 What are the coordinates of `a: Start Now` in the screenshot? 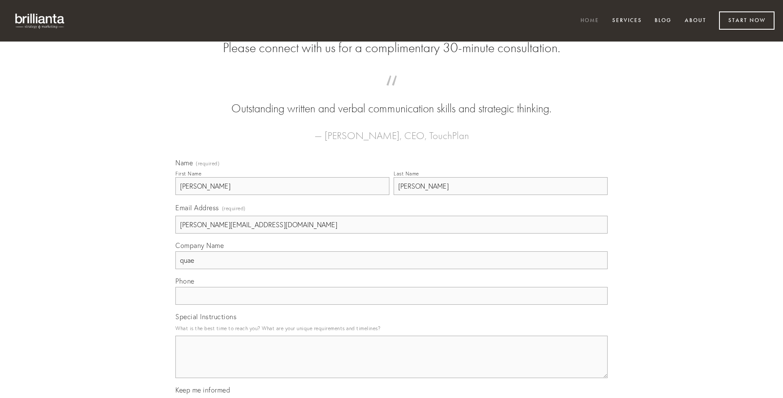 It's located at (747, 20).